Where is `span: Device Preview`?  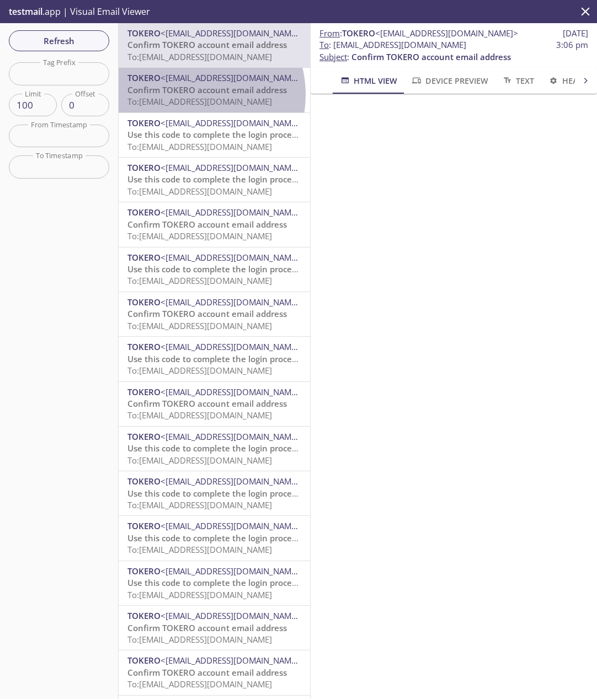
span: Device Preview is located at coordinates (449, 80).